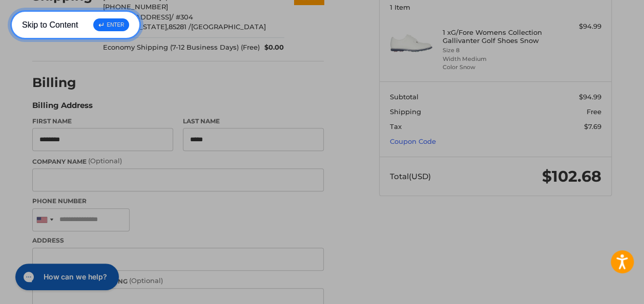 The image size is (644, 304). Describe the element at coordinates (45, 219) in the screenshot. I see `div: United States: +1` at that location.